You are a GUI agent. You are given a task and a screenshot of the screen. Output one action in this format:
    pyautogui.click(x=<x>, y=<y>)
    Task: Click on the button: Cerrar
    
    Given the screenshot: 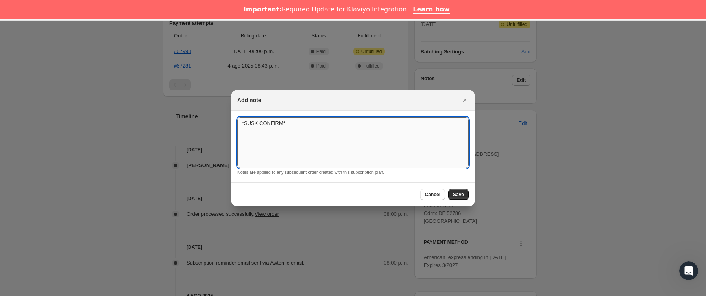 What is the action you would take?
    pyautogui.click(x=465, y=100)
    